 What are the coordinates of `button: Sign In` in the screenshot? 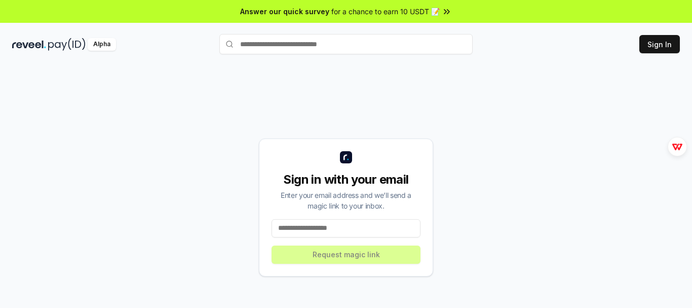 It's located at (660, 44).